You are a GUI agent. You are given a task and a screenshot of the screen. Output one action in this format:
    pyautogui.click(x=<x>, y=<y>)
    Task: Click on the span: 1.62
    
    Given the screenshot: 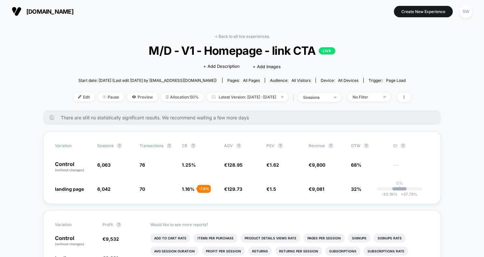 What is the action you would take?
    pyautogui.click(x=274, y=164)
    